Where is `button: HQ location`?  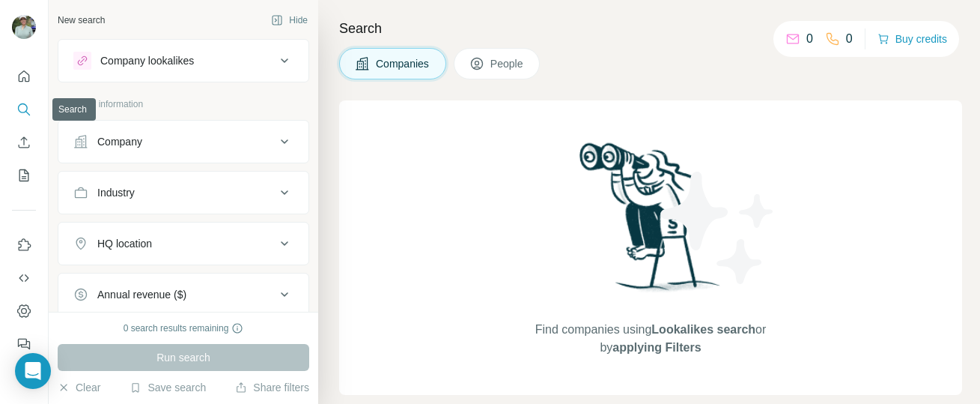 button: HQ location is located at coordinates (183, 244).